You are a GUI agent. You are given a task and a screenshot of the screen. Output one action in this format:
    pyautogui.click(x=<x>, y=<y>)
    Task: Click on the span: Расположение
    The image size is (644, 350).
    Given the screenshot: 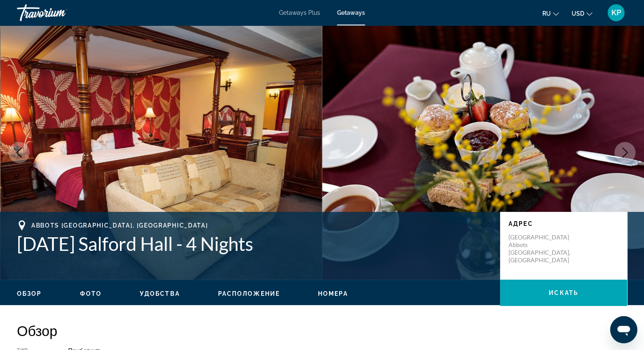 What is the action you would take?
    pyautogui.click(x=249, y=294)
    